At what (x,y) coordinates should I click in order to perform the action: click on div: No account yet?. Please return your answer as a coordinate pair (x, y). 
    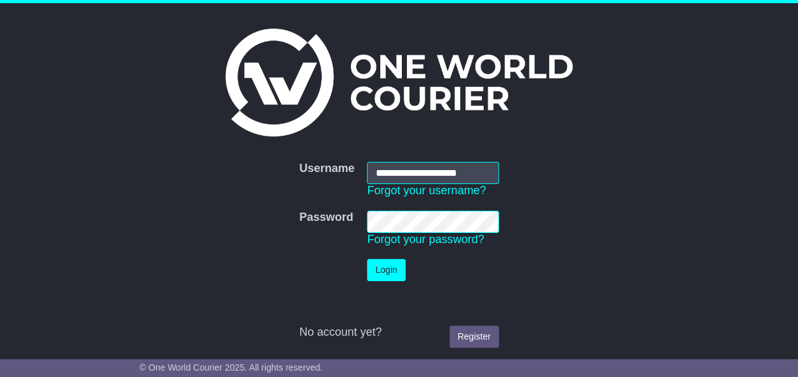
    Looking at the image, I should click on (399, 333).